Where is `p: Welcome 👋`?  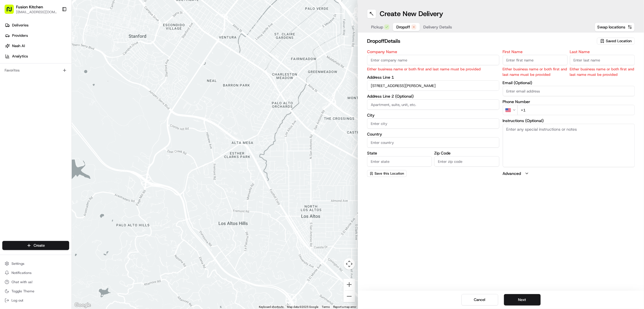
p: Welcome 👋 is located at coordinates (55, 27).